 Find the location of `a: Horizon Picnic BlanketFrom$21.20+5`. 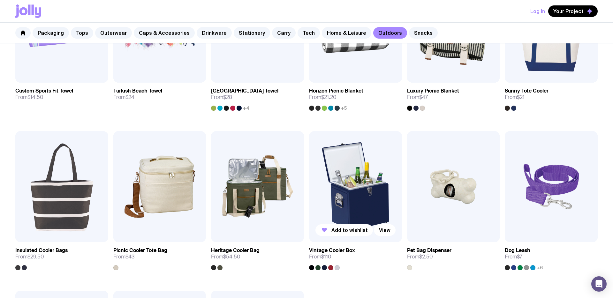

a: Horizon Picnic BlanketFrom$21.20+5 is located at coordinates (356, 97).